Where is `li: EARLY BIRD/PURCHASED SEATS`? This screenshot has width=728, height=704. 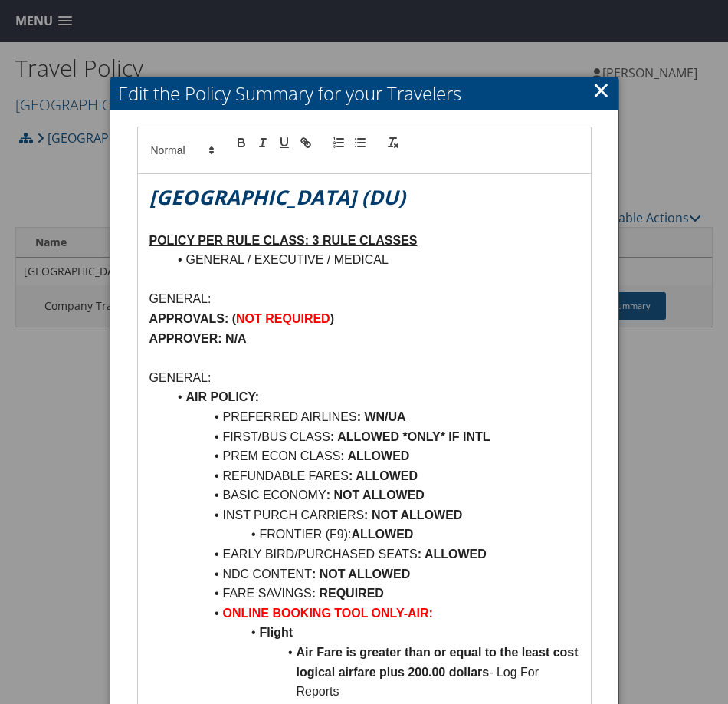
li: EARLY BIRD/PURCHASED SEATS is located at coordinates (373, 554).